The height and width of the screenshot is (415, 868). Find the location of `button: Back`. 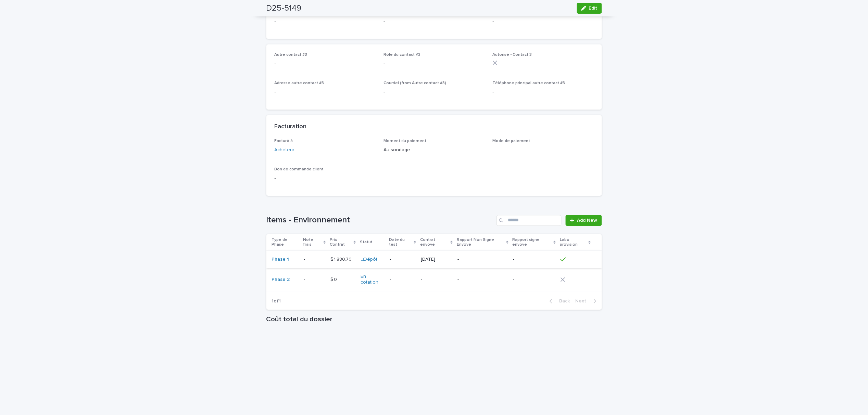

button: Back is located at coordinates (558, 302).